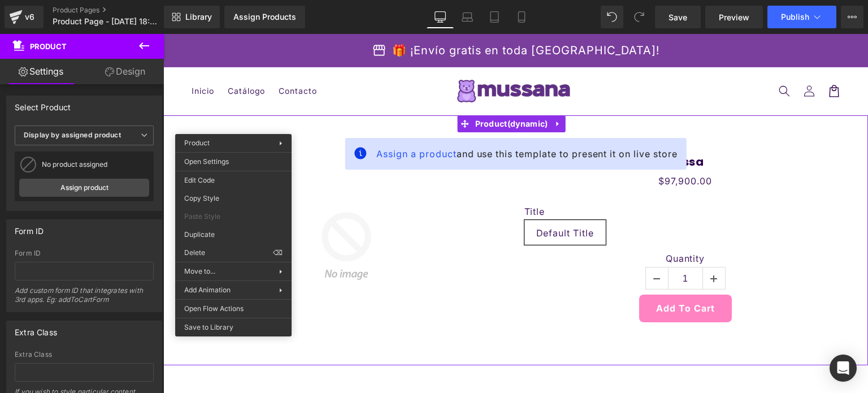 The width and height of the screenshot is (868, 393). Describe the element at coordinates (734, 17) in the screenshot. I see `a: Preview` at that location.